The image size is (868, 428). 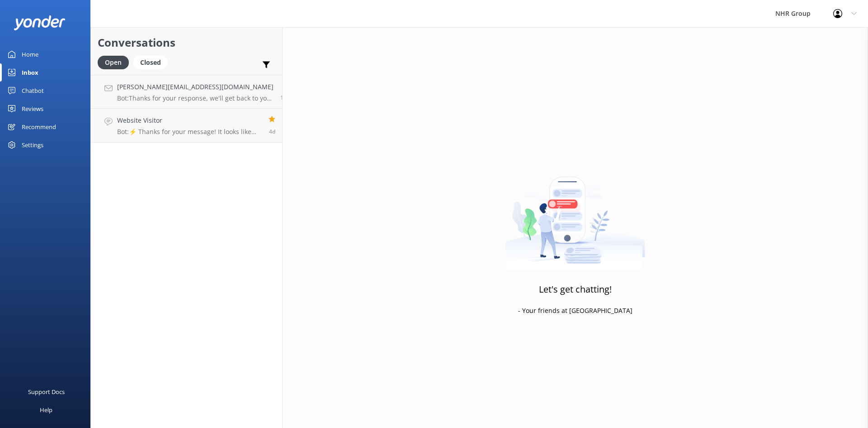 What do you see at coordinates (189, 132) in the screenshot?
I see `p: Bot: ⚡ Thanks for your message! It looks like this one might be best handled by our team directly...` at bounding box center [189, 132].